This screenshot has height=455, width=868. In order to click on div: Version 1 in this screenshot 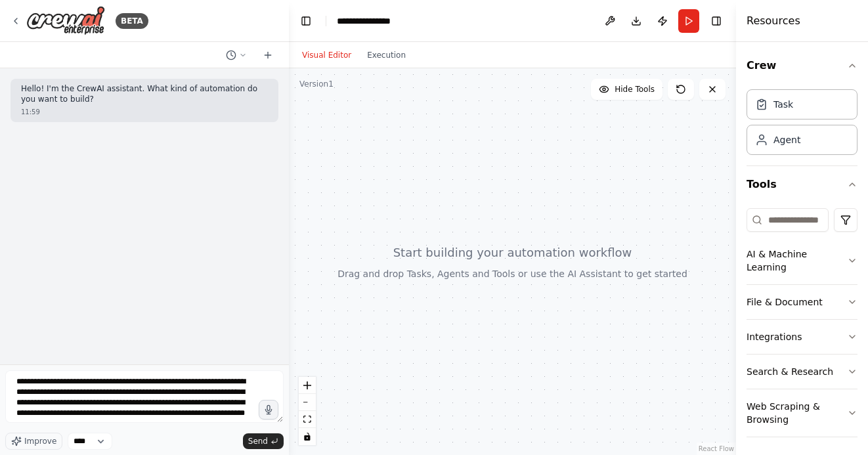, I will do `click(316, 84)`.